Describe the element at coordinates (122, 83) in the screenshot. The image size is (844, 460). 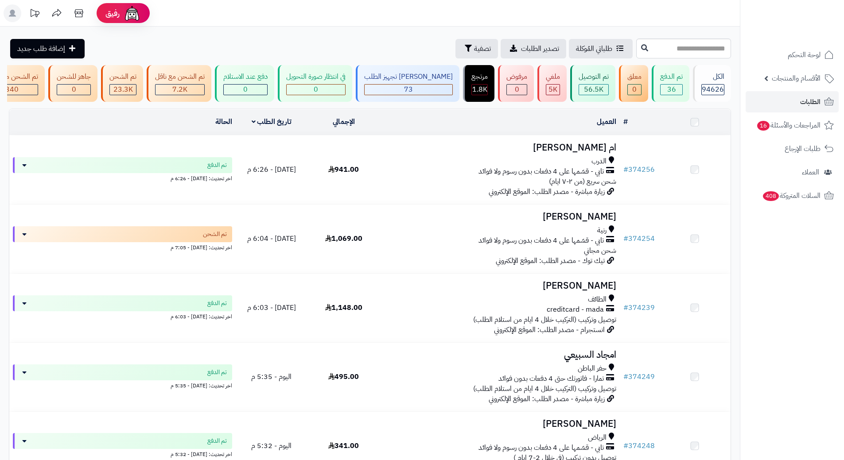
I see `a: تم الشحن 23.3K` at that location.